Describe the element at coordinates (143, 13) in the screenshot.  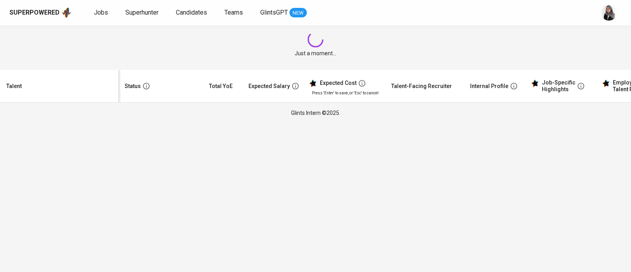
I see `a: Superhunter` at that location.